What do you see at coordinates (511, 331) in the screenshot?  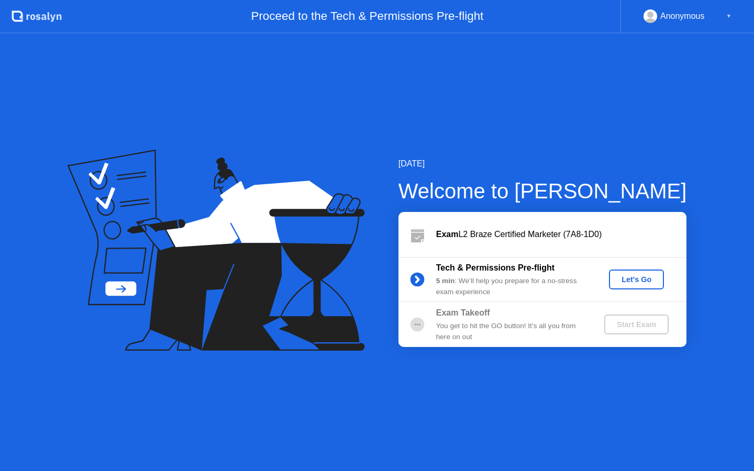 I see `div: You get to hit the GO button! It’s all you from here on out` at bounding box center [511, 331].